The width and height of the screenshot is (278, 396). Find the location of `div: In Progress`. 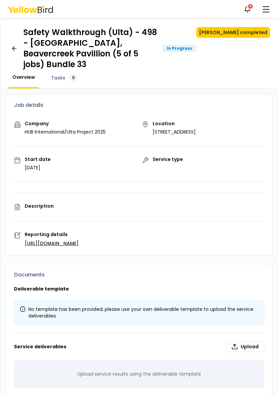

div: In Progress is located at coordinates (180, 48).